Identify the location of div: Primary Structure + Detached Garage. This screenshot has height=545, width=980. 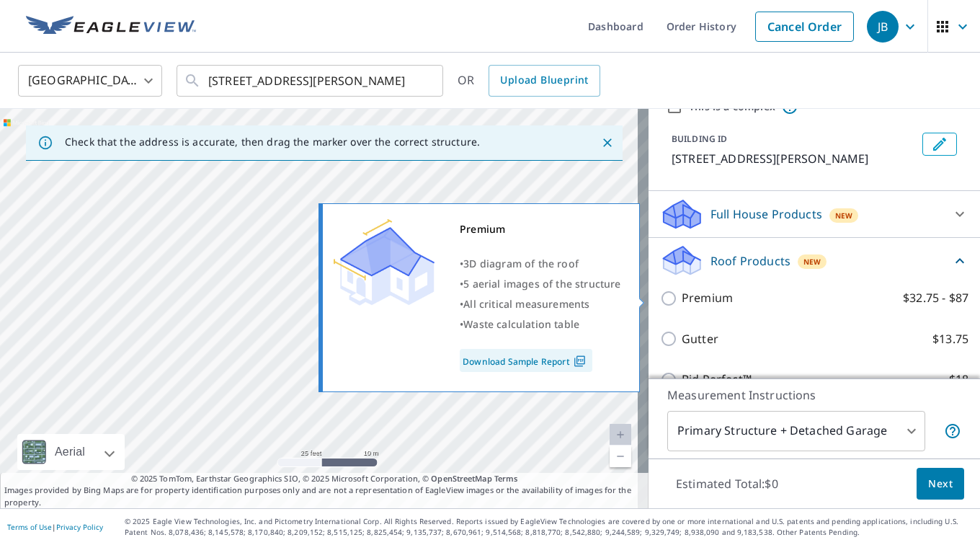
(797, 431).